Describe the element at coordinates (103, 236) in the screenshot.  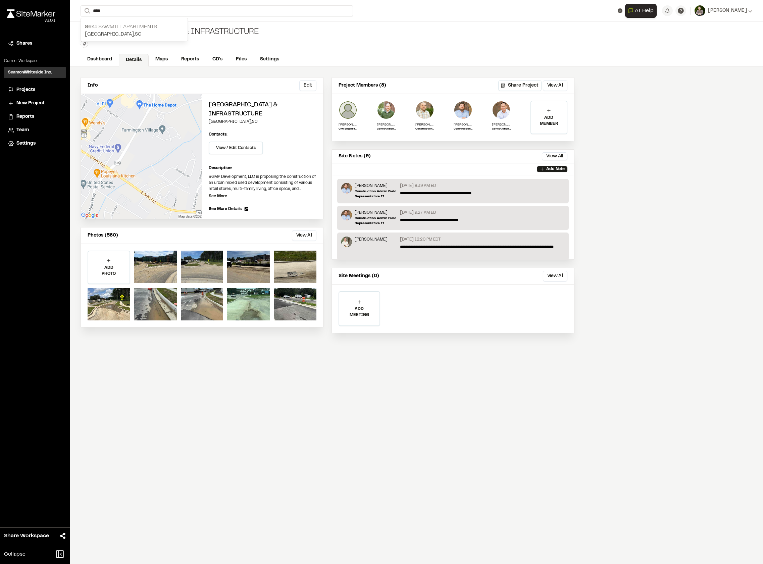
I see `p: Photos (580)` at that location.